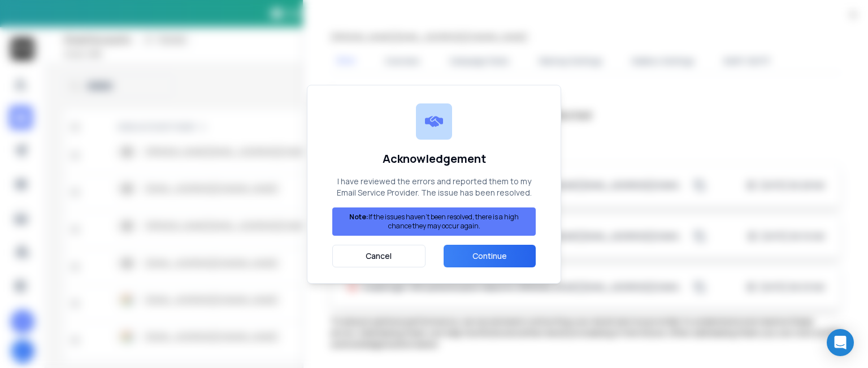 This screenshot has width=868, height=368. Describe the element at coordinates (359, 217) in the screenshot. I see `strong: Note:` at that location.